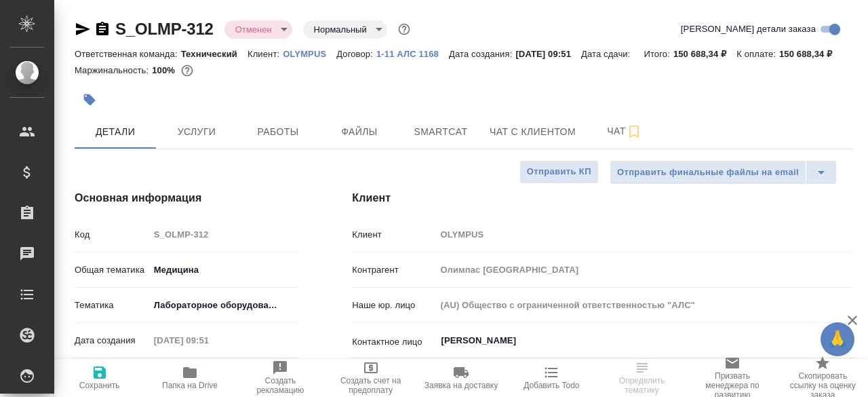  I want to click on a: 1-11 АЛС 1168, so click(412, 53).